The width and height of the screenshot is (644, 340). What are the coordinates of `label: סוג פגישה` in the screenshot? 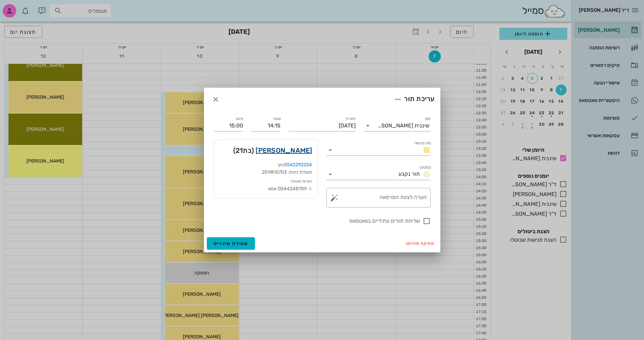 It's located at (423, 143).